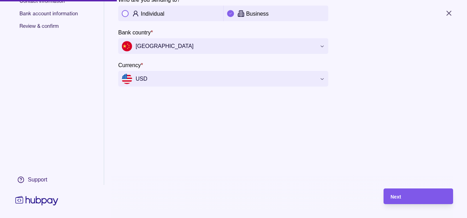  Describe the element at coordinates (134, 32) in the screenshot. I see `p: Bank country` at that location.